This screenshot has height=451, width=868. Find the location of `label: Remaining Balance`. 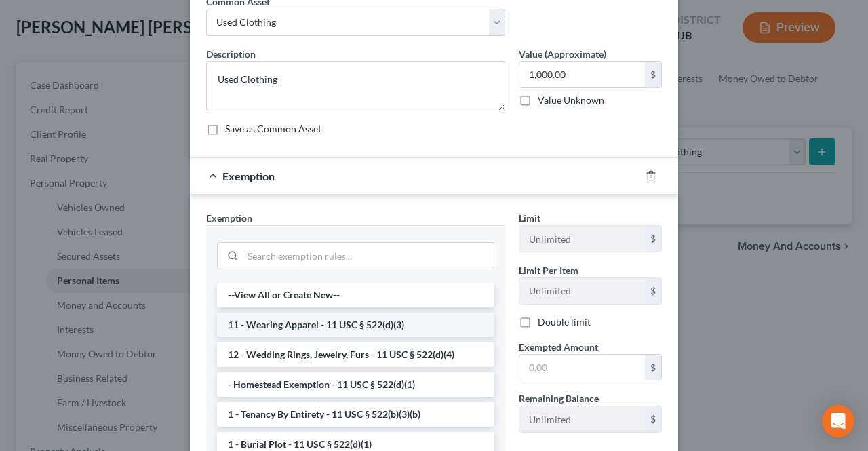

label: Remaining Balance is located at coordinates (558, 398).